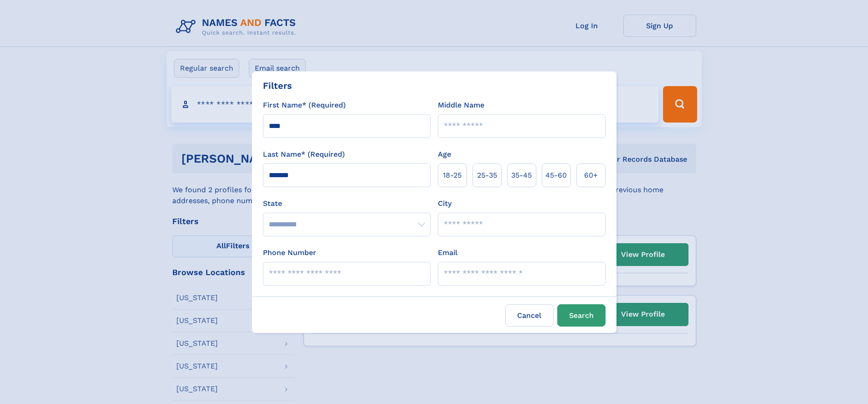  What do you see at coordinates (447, 253) in the screenshot?
I see `label: Email` at bounding box center [447, 253].